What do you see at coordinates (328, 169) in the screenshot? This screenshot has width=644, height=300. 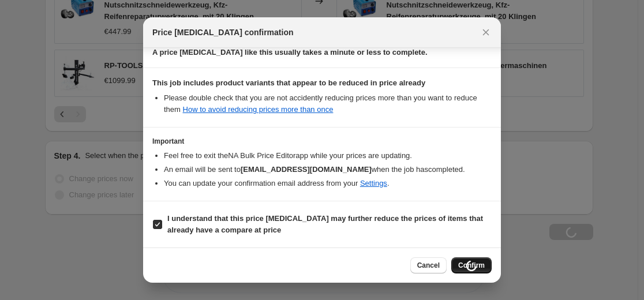 I see `li: An email will be sent to when the job has completed .` at bounding box center [328, 169].